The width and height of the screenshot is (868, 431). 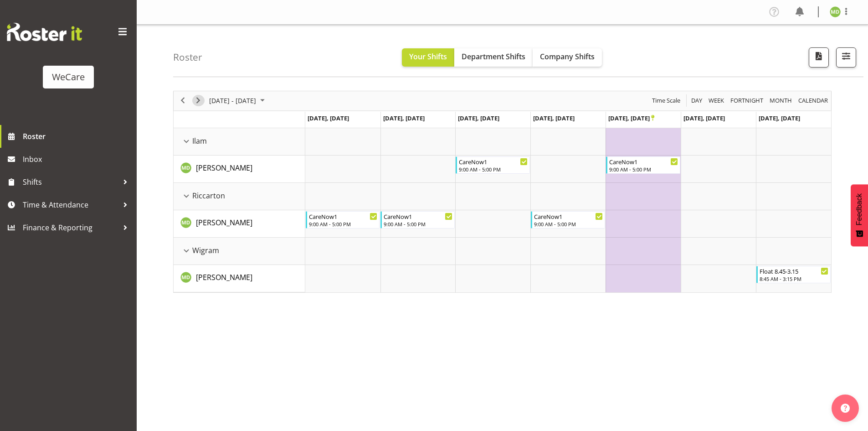 I want to click on span: Finance & Reporting, so click(x=71, y=228).